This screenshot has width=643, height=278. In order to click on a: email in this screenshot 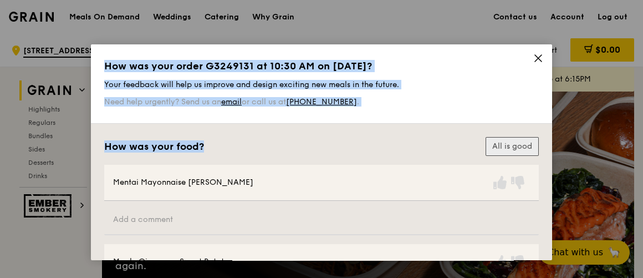, I will do `click(231, 101)`.